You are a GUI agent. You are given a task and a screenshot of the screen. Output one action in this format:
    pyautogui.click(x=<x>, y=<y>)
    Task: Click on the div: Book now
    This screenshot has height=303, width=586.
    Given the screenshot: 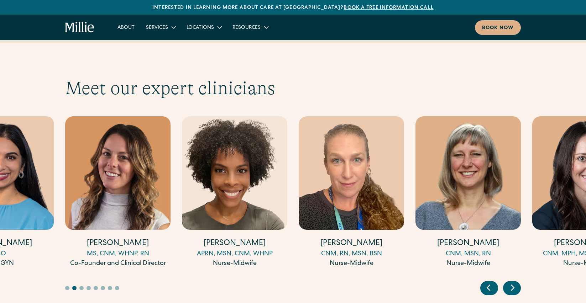 What is the action you would take?
    pyautogui.click(x=498, y=28)
    